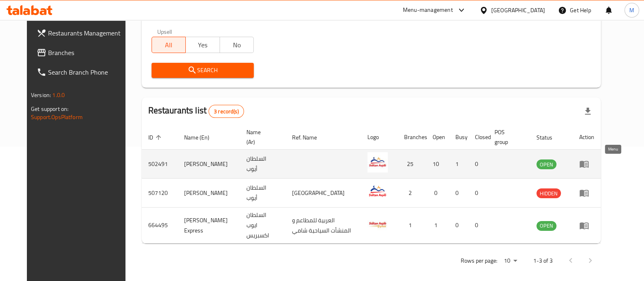 The height and width of the screenshot is (281, 644). I want to click on th: Busy, so click(459, 137).